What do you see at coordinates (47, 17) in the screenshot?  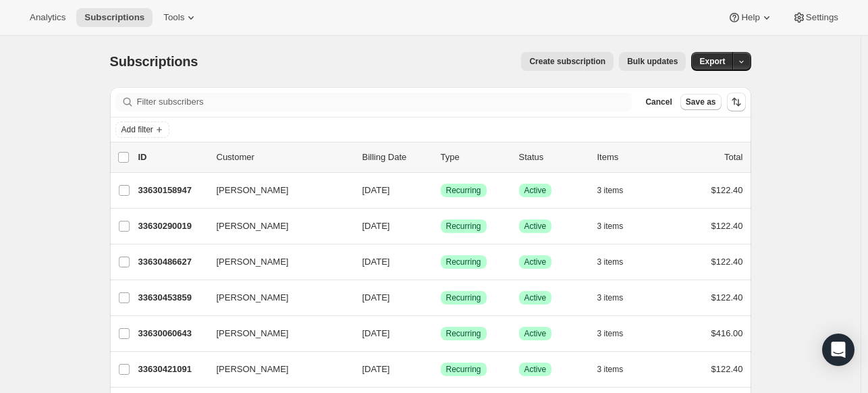 I see `button: Analytics` at bounding box center [47, 17].